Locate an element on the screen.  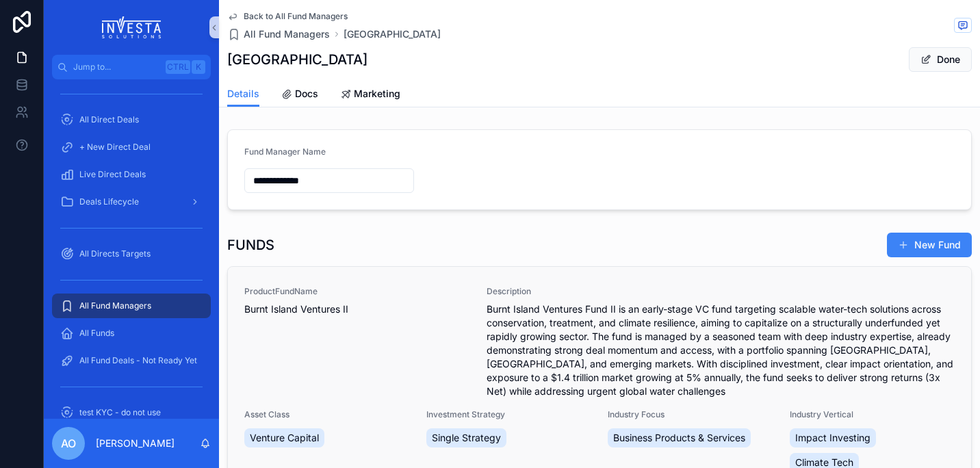
span: All Directs Targets is located at coordinates (115, 253).